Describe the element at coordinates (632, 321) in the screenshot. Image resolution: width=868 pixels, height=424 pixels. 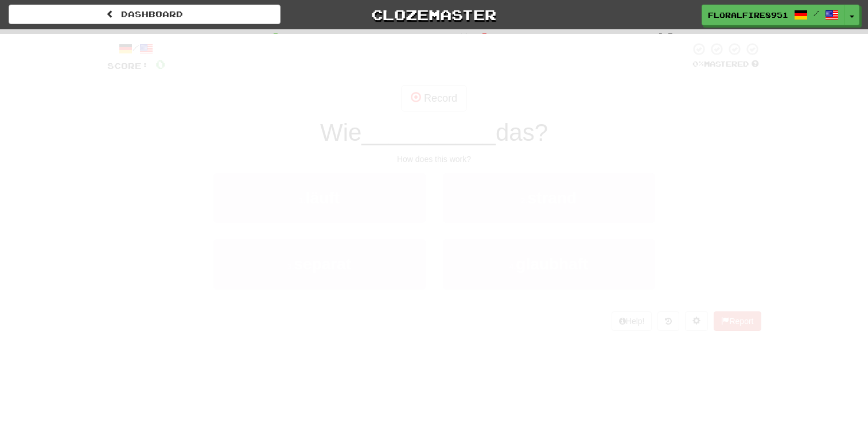
I see `button: Help!` at that location.